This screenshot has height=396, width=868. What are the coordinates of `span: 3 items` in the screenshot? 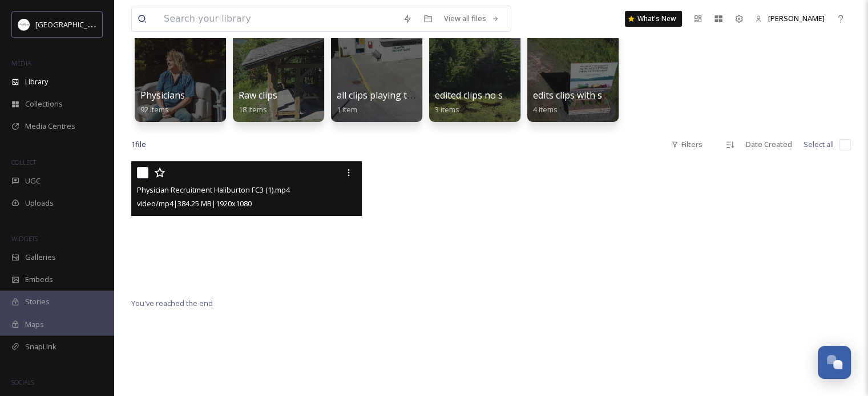 It's located at (447, 109).